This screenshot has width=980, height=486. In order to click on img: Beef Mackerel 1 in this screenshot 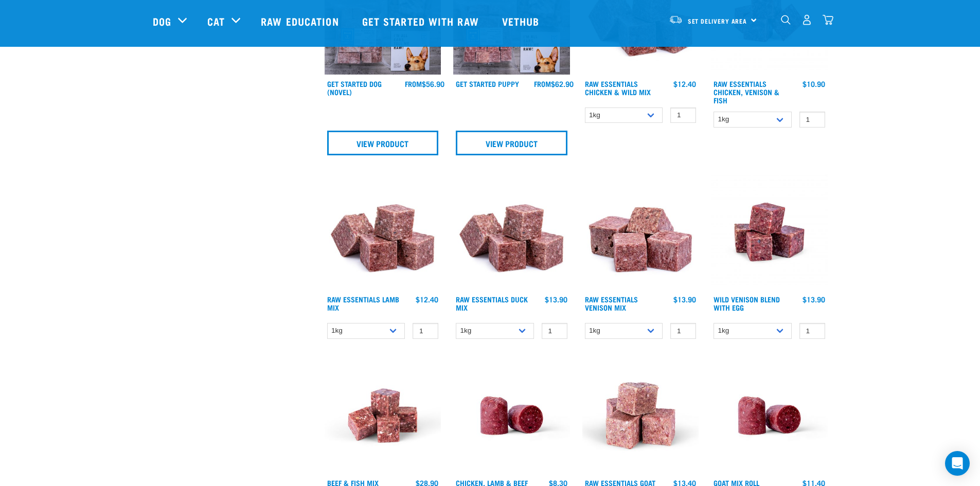, I will do `click(383, 415)`.